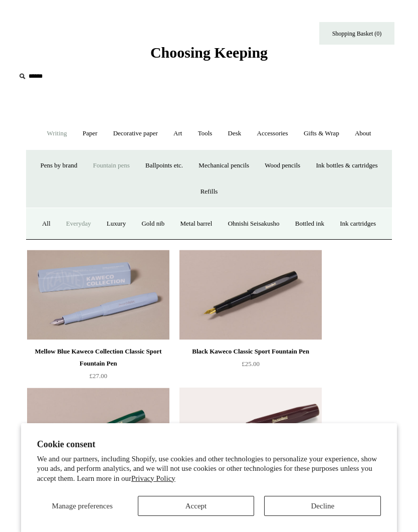 This screenshot has width=418, height=532. What do you see at coordinates (209, 444) in the screenshot?
I see `h2: Cookie consent` at bounding box center [209, 444].